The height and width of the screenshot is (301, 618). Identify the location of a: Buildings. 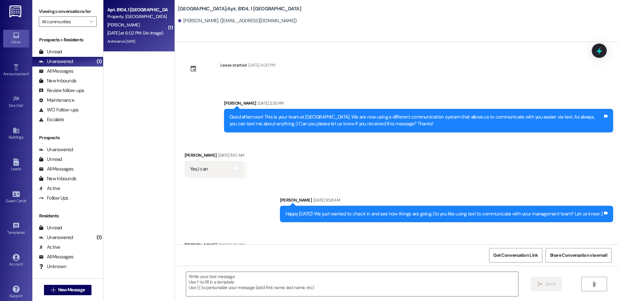
(16, 134).